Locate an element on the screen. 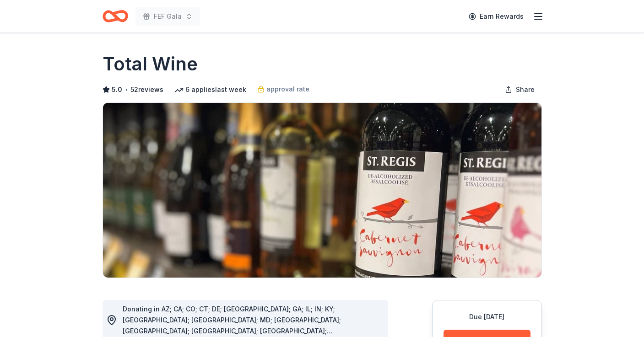 This screenshot has width=644, height=337. img: Image for Total Wine is located at coordinates (322, 190).